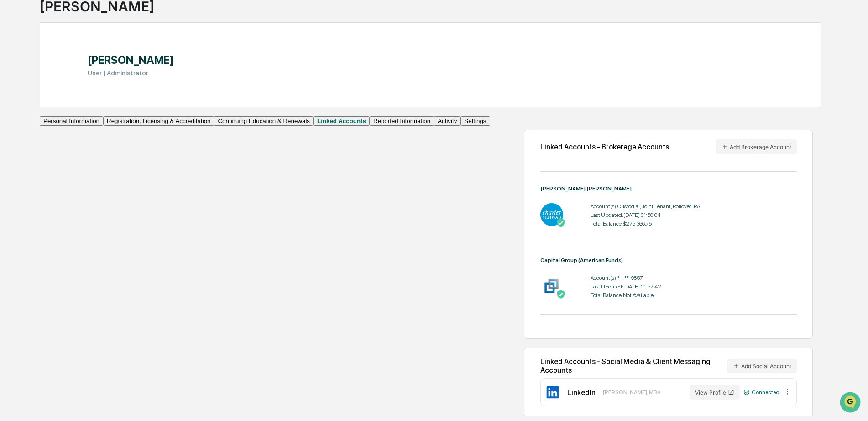 The height and width of the screenshot is (421, 868). What do you see at coordinates (669, 260) in the screenshot?
I see `div: Capital Group (American Funds)` at bounding box center [669, 260].